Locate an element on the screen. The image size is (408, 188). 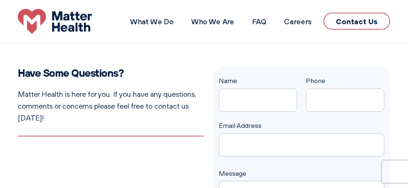
a: Who We Are is located at coordinates (213, 21).